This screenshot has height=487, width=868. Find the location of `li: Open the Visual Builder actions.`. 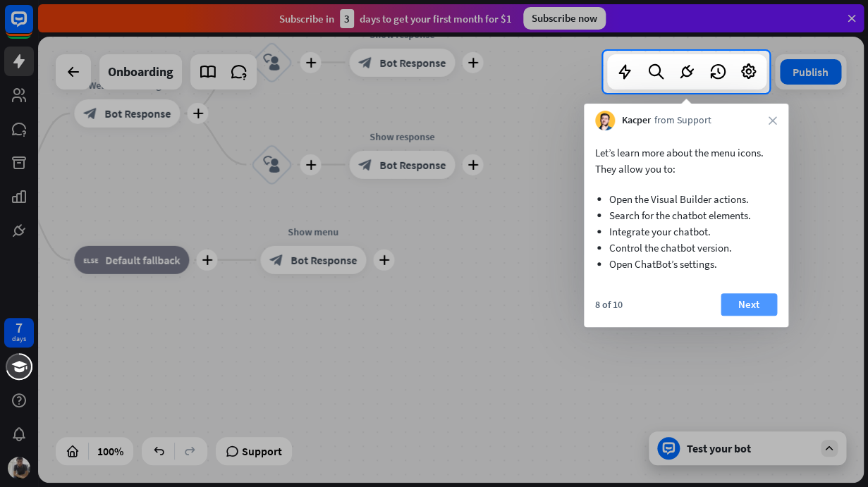

li: Open the Visual Builder actions. is located at coordinates (686, 199).